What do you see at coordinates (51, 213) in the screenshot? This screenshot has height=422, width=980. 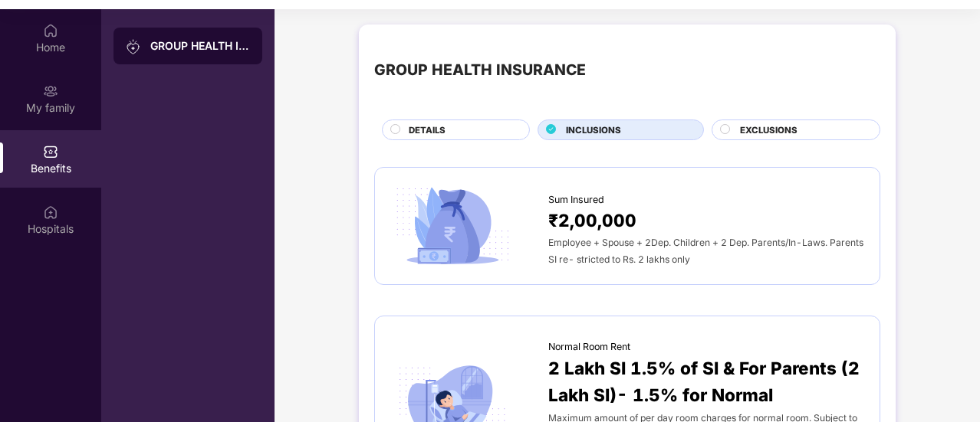 I see `img: svg+xml;base64,PHN2ZyBpZD0iSG9zcGl0YWxzIiB4bWxucz0iaHR0cDovL3d3dy53My5vcmcvMjAwMC9zdmciIHdpZHRoPS...` at bounding box center [51, 213].